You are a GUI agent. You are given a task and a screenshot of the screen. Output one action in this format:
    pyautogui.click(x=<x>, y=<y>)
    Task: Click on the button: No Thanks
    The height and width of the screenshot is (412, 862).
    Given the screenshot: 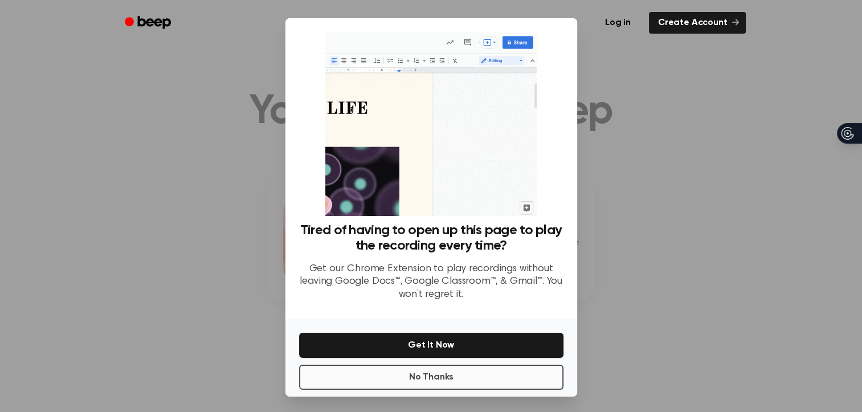 What is the action you would take?
    pyautogui.click(x=431, y=377)
    